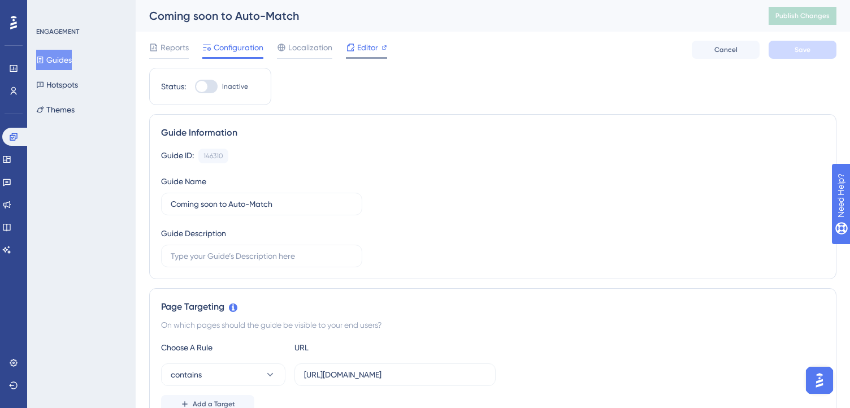  I want to click on button: Hotspots, so click(57, 85).